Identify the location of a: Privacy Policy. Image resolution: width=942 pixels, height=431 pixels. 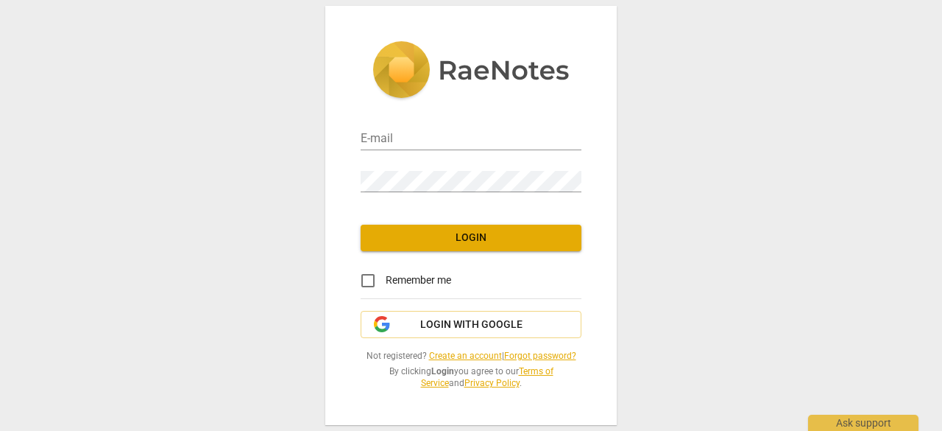
(492, 383).